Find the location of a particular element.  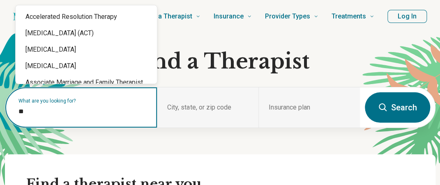

h1: Find a Therapist is located at coordinates (220, 62).